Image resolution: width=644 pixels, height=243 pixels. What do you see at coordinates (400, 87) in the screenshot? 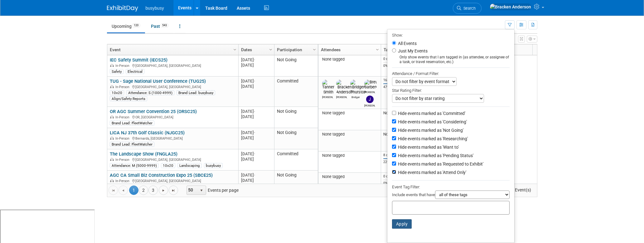
I see `div: 47%` at bounding box center [400, 87].